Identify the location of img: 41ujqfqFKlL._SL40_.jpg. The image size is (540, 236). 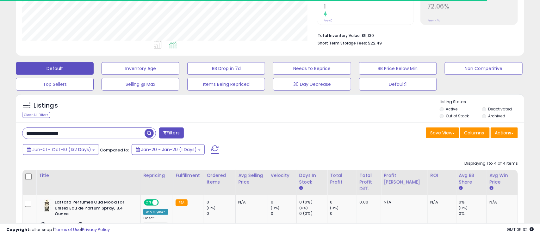
(47, 206).